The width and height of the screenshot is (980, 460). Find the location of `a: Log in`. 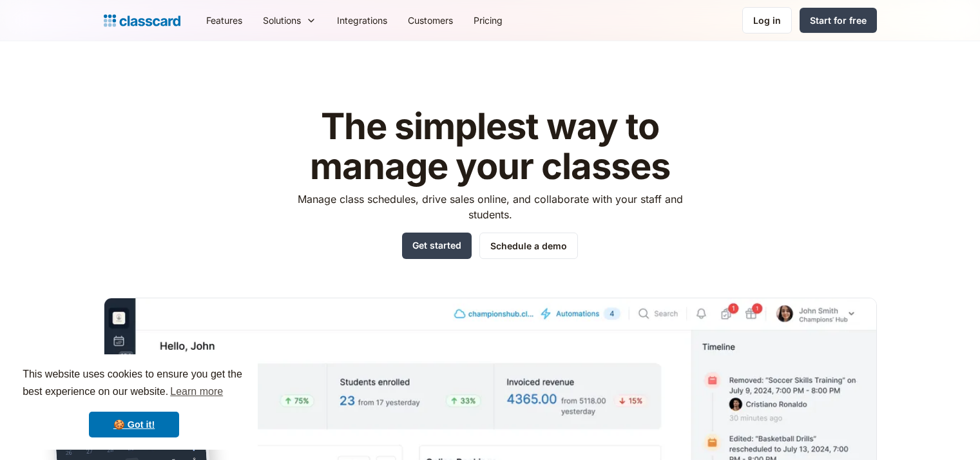

a: Log in is located at coordinates (767, 20).